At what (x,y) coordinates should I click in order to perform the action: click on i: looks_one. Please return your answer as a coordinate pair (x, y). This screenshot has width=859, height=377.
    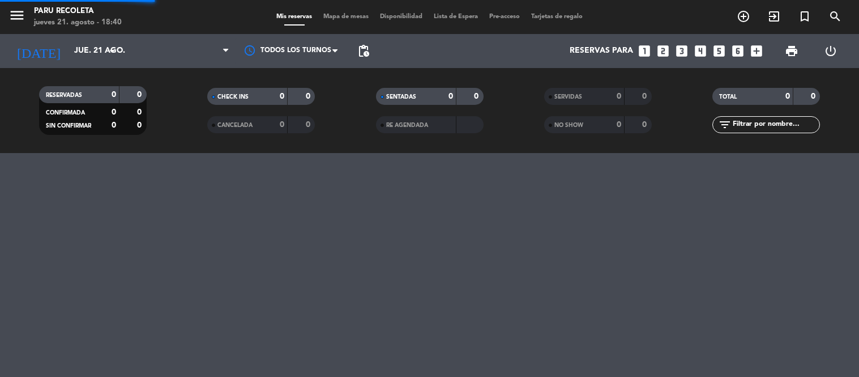
    Looking at the image, I should click on (645, 51).